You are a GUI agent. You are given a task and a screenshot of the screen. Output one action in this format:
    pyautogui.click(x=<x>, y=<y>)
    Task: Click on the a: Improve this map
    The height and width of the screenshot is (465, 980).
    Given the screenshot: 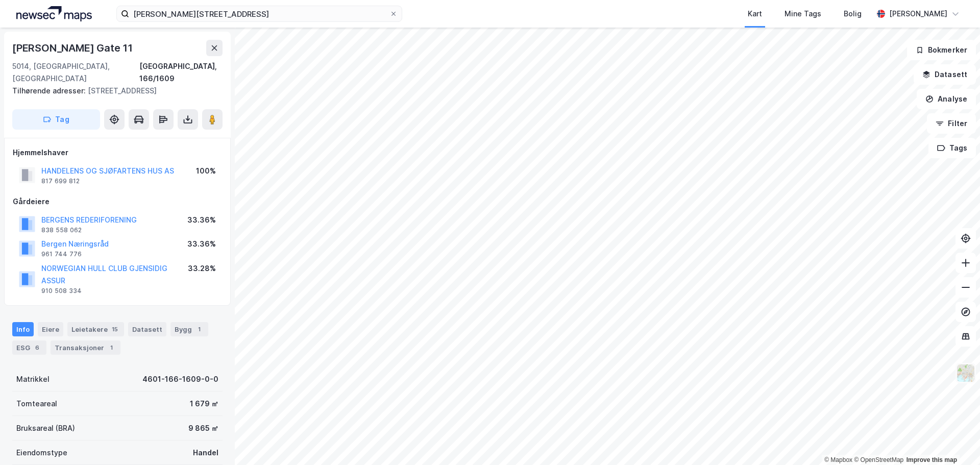 What is the action you would take?
    pyautogui.click(x=931, y=460)
    